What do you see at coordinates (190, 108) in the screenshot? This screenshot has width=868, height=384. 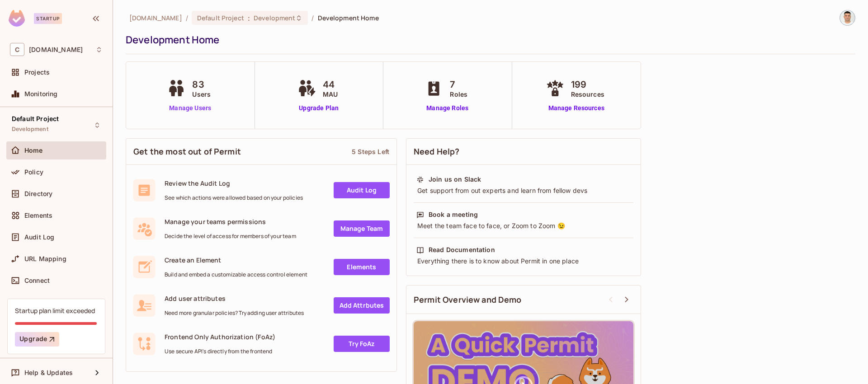 I see `a: Manage Users` at bounding box center [190, 108].